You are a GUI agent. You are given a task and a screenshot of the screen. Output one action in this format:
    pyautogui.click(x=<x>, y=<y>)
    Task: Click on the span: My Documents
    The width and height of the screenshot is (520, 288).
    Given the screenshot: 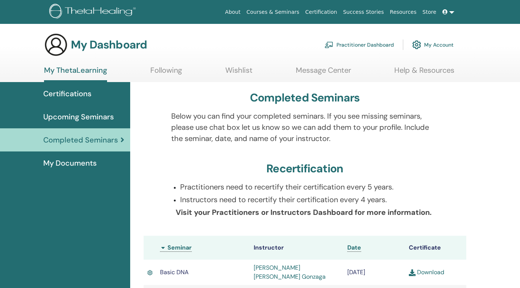 What is the action you would take?
    pyautogui.click(x=70, y=163)
    